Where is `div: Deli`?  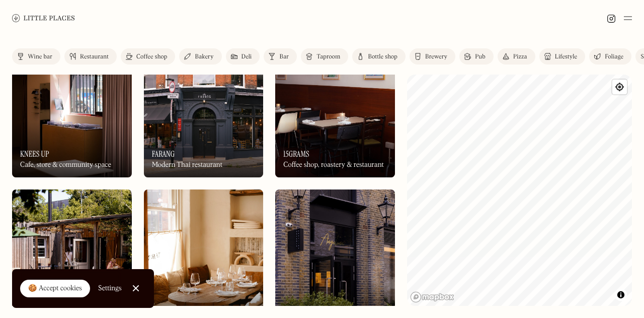
div: Deli is located at coordinates (247, 57).